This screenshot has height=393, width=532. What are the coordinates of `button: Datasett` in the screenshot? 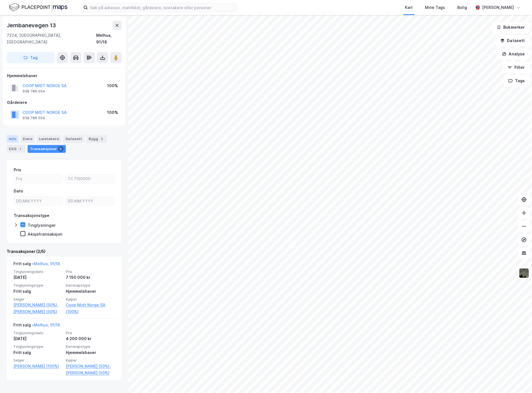 It's located at (512, 41).